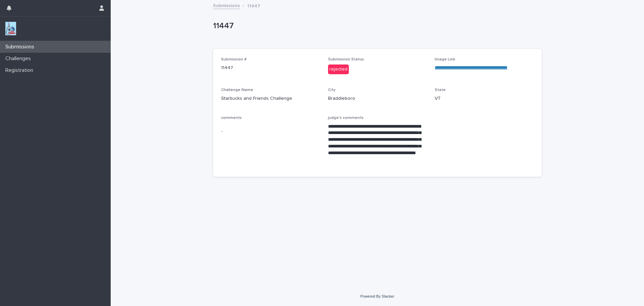 The image size is (644, 306). Describe the element at coordinates (234, 60) in the screenshot. I see `span: Submission #` at that location.